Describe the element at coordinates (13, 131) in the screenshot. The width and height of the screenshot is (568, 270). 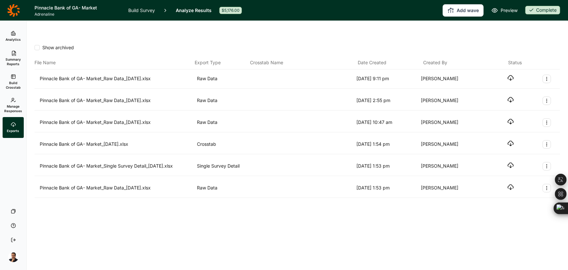
I see `span: Exports` at that location.